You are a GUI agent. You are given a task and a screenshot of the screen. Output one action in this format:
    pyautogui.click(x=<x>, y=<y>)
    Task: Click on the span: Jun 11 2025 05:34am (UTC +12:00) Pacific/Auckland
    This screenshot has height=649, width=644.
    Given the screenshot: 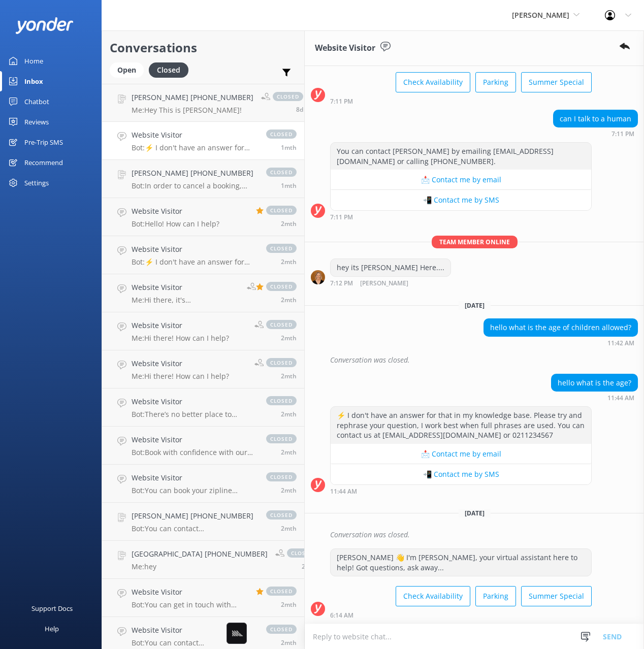 What is the action you would take?
    pyautogui.click(x=289, y=604)
    